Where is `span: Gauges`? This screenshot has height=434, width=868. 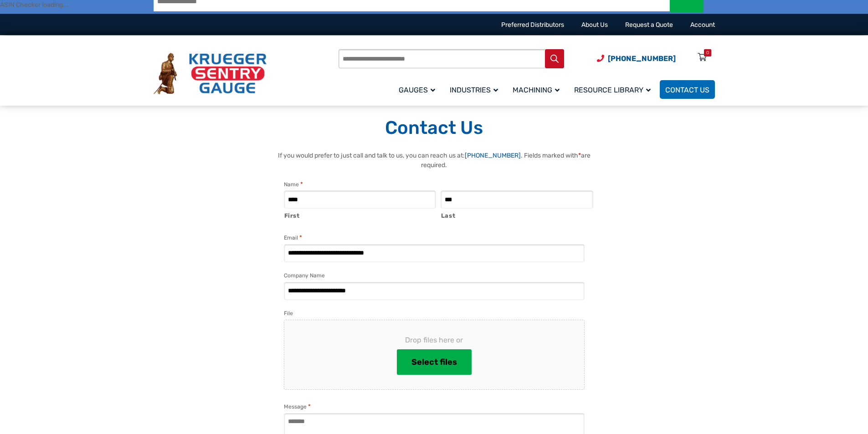
span: Gauges is located at coordinates (417, 90).